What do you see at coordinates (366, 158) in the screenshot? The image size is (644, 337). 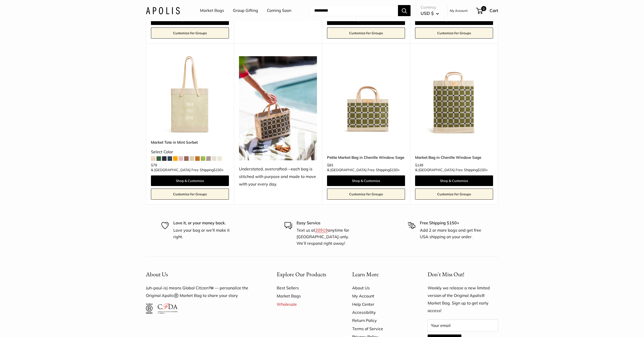 I see `a: Petite Market Bag in Chenille Window Sage` at bounding box center [366, 158].